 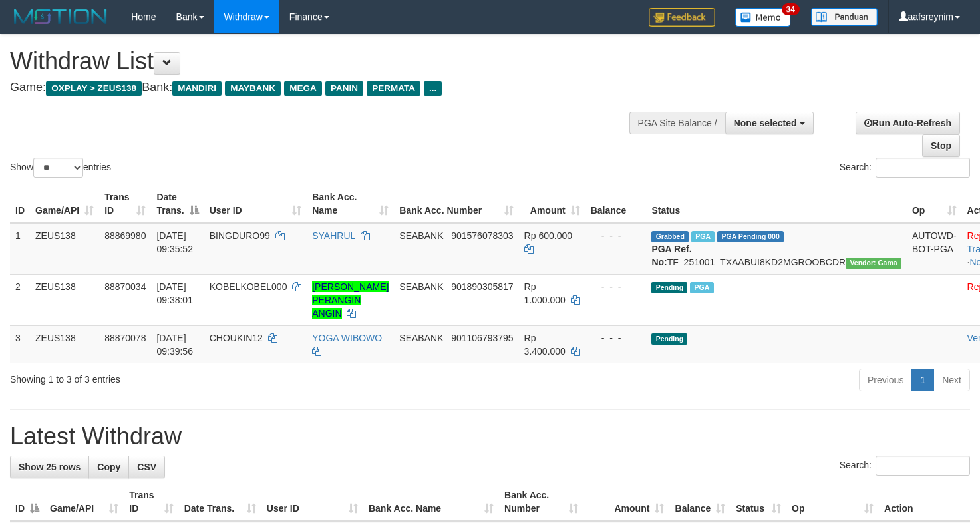 I want to click on th: Balance: activate to sort column ascending, so click(x=700, y=502).